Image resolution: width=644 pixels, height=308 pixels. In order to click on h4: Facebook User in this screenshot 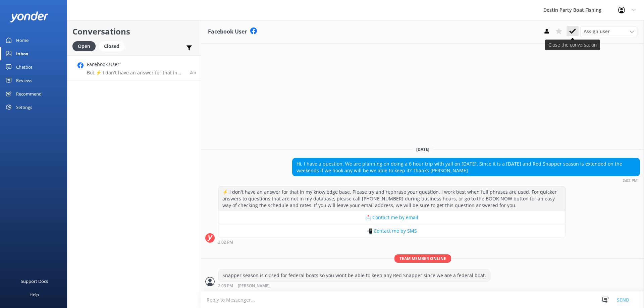, I will do `click(136, 64)`.